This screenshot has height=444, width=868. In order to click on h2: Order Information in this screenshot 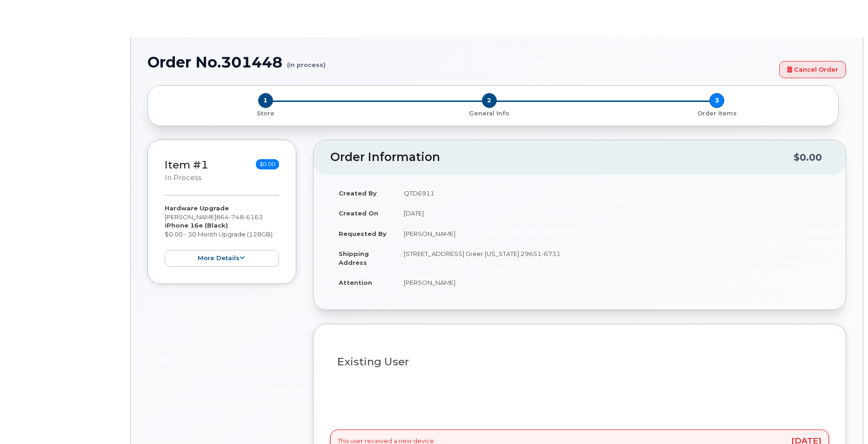, I will do `click(562, 157)`.